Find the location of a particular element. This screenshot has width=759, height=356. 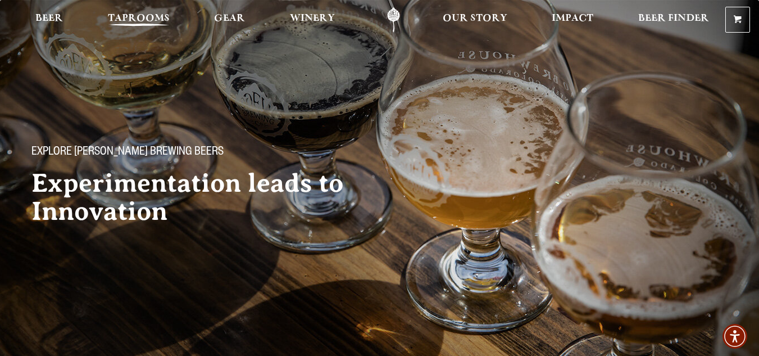

span: Our Story is located at coordinates (475, 19).